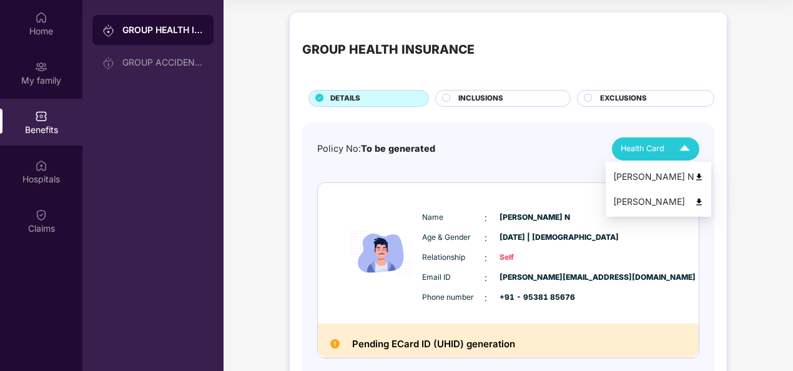 The width and height of the screenshot is (793, 371). Describe the element at coordinates (642, 149) in the screenshot. I see `span: Health Card` at that location.